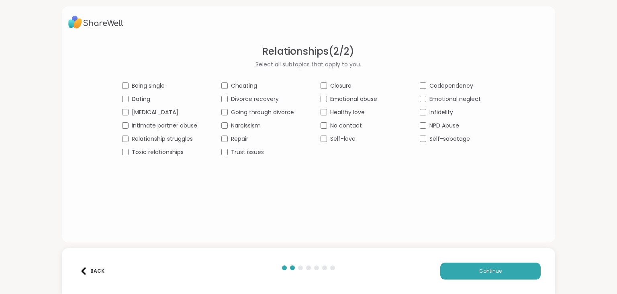  Describe the element at coordinates (491, 271) in the screenshot. I see `span: Continue` at that location.